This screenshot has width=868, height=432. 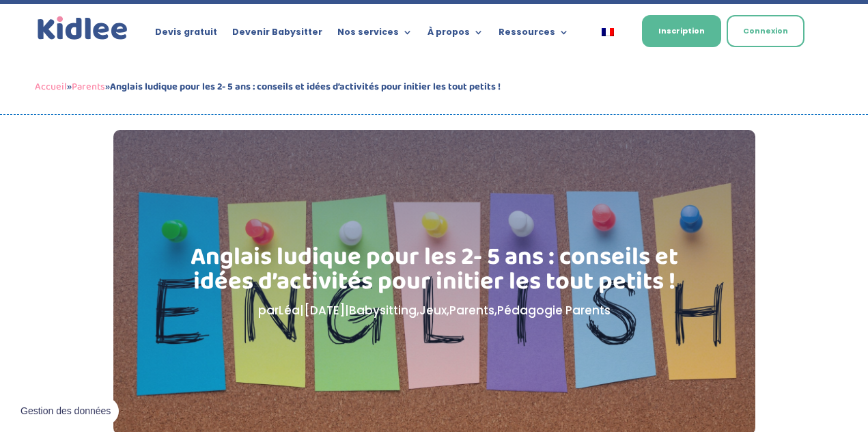 I want to click on a: À propos, so click(x=455, y=35).